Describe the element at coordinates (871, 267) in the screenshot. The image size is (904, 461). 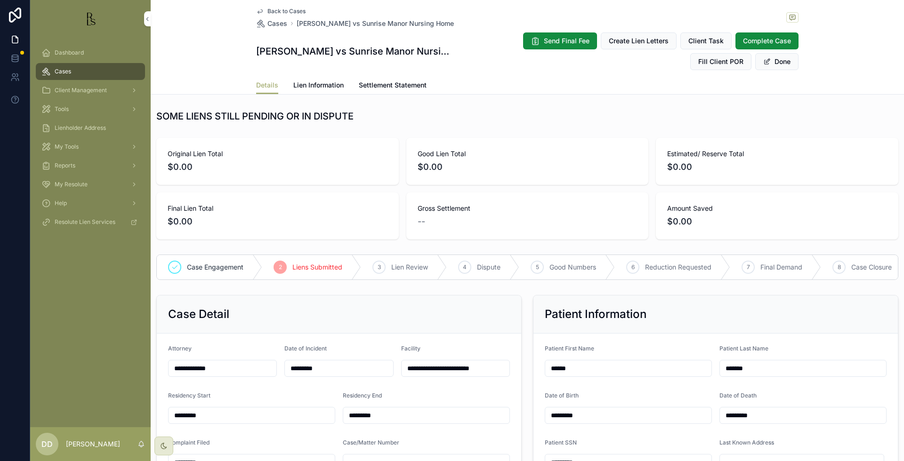
I see `span: Case Closure` at that location.